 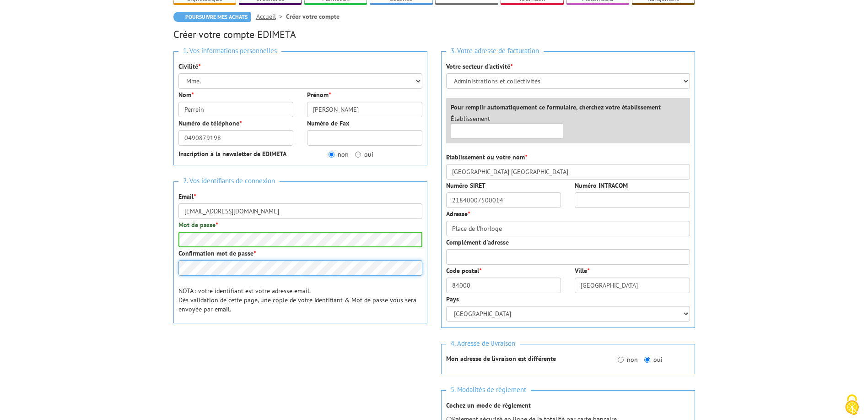 What do you see at coordinates (230, 51) in the screenshot?
I see `span: 1. Vos informations personnelles` at bounding box center [230, 51].